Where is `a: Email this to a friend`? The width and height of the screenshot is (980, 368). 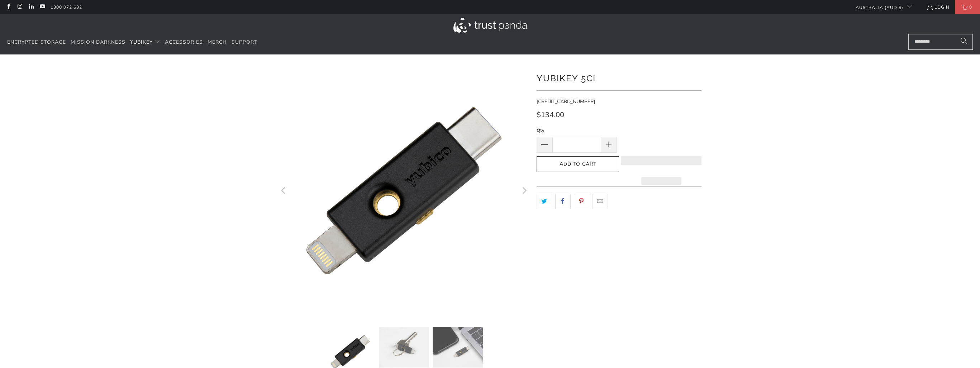 a: Email this to a friend is located at coordinates (600, 201).